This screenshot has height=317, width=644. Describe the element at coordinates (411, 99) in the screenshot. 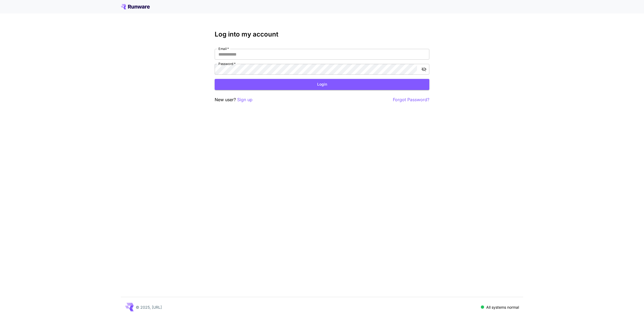

I see `button: Forgot Password?` at that location.